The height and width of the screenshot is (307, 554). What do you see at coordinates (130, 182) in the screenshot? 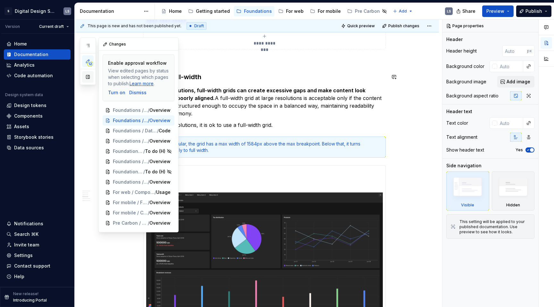
I see `span: Foundations / Data visualisation / Maps` at bounding box center [130, 182].